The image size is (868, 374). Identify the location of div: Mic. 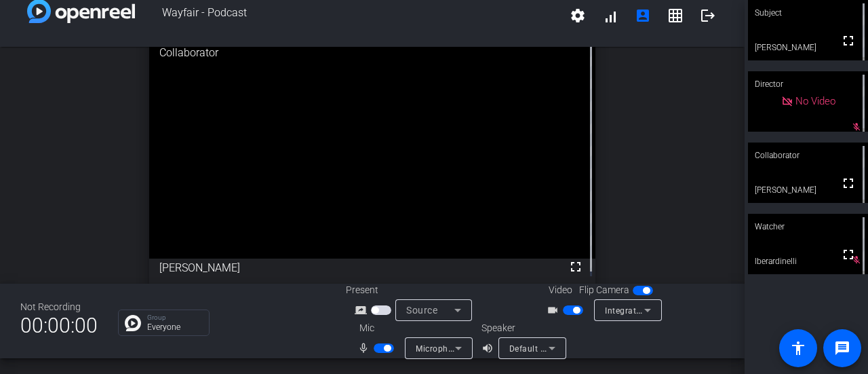
(414, 328).